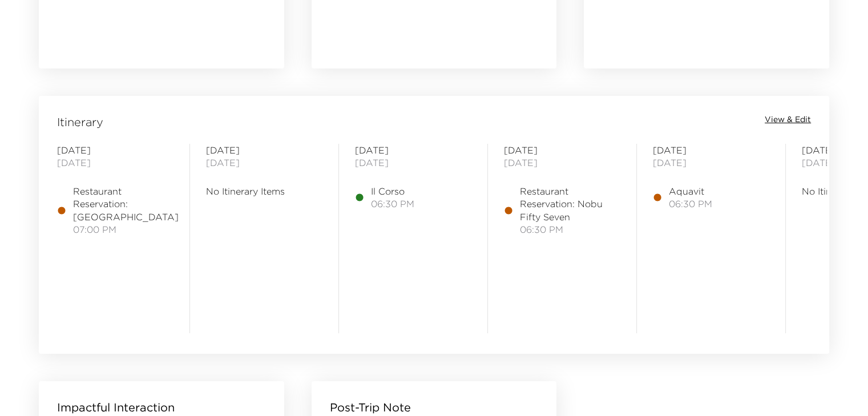  Describe the element at coordinates (80, 122) in the screenshot. I see `span: Itinerary` at that location.